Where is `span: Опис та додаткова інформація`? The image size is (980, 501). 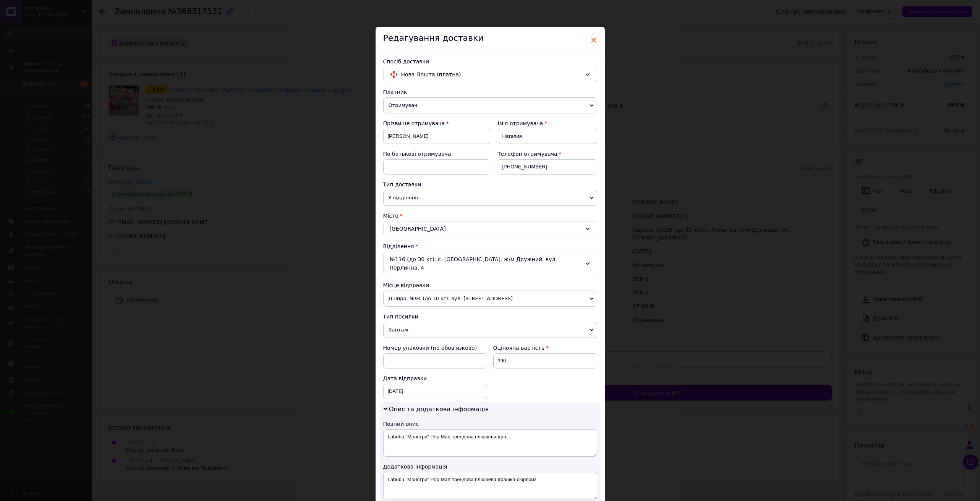
span: Опис та додаткова інформація is located at coordinates (439, 409).